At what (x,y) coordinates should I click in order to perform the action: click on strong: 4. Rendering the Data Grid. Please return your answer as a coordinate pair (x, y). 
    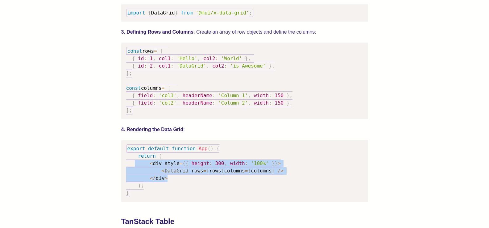
    Looking at the image, I should click on (152, 129).